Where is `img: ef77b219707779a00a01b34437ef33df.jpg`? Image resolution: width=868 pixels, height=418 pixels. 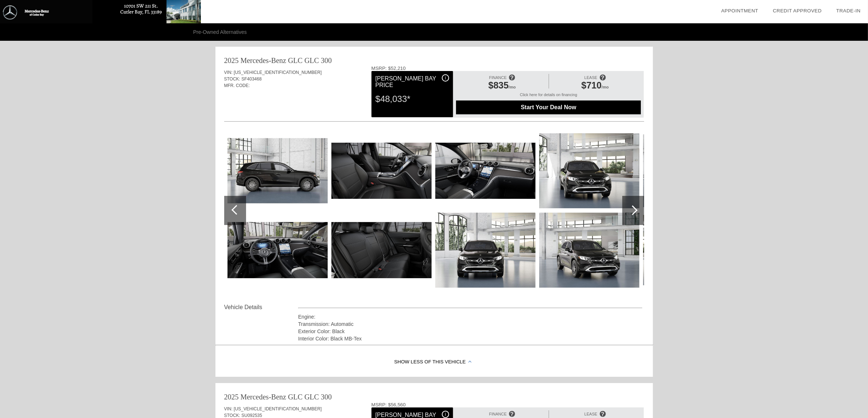
img: ef77b219707779a00a01b34437ef33df.jpg is located at coordinates (485, 171).